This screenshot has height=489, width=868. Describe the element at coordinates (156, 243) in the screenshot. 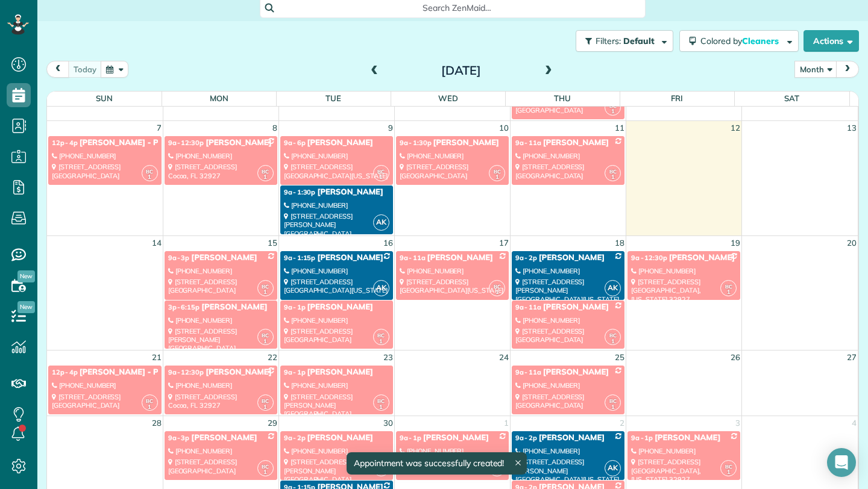

I see `a: 14` at that location.